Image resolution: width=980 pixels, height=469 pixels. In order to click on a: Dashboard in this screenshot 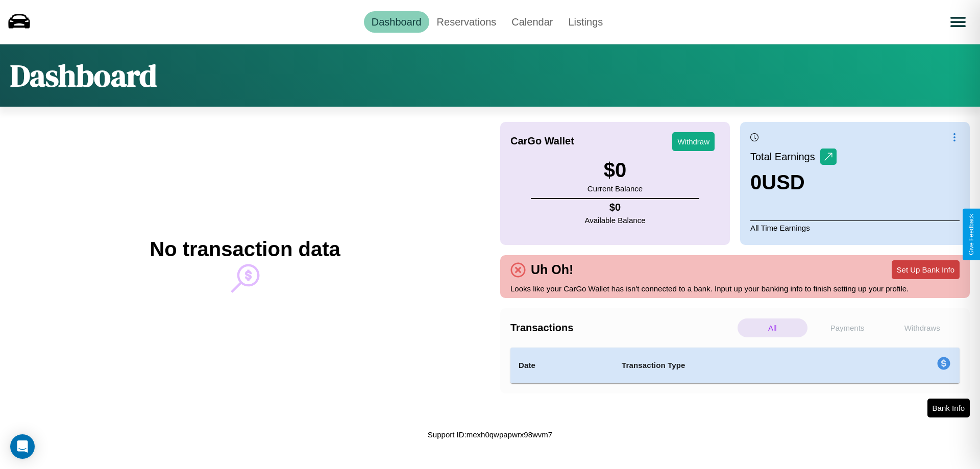, I will do `click(397, 22)`.